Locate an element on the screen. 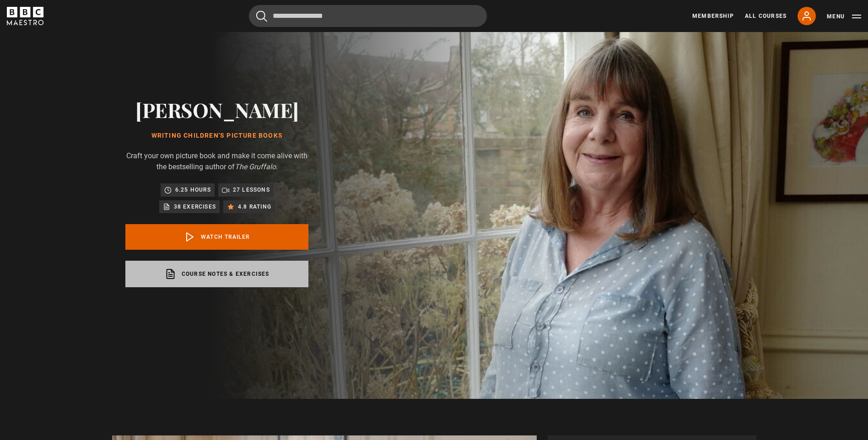 This screenshot has width=868, height=440. a: BBC Maestro is located at coordinates (25, 16).